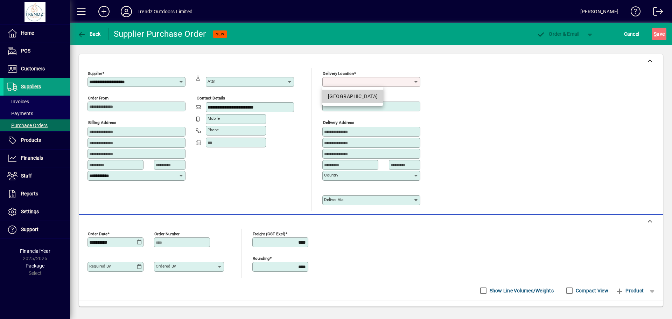  I want to click on mat-label: Deliver via, so click(334, 199).